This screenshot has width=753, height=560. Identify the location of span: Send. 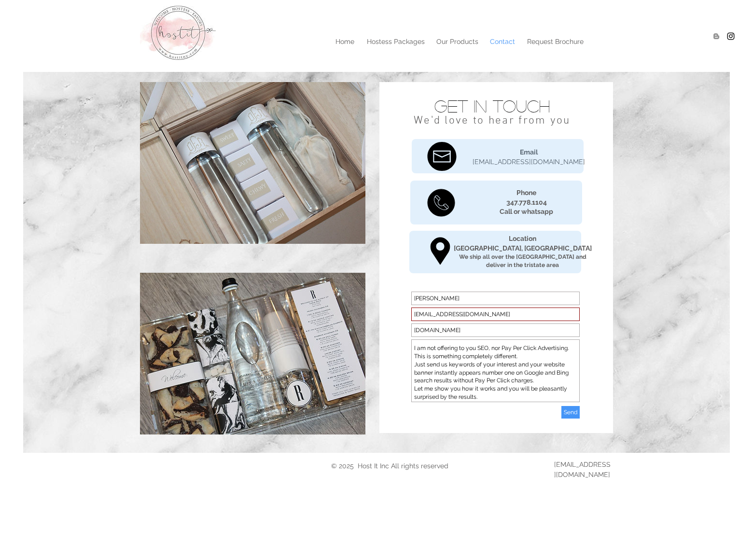
(570, 412).